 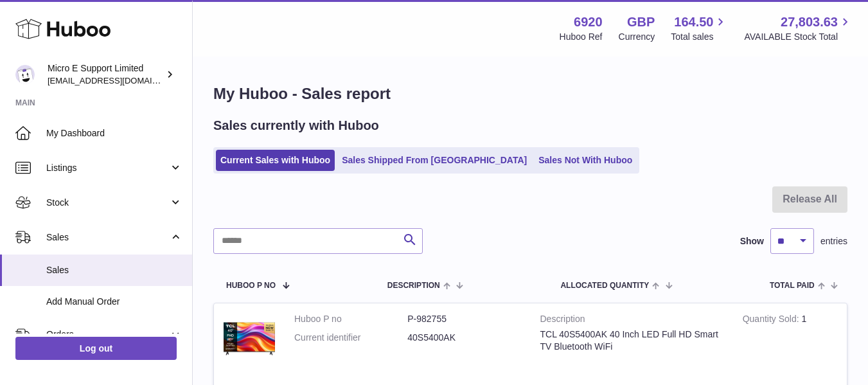 I want to click on dt: Huboo P no, so click(x=351, y=319).